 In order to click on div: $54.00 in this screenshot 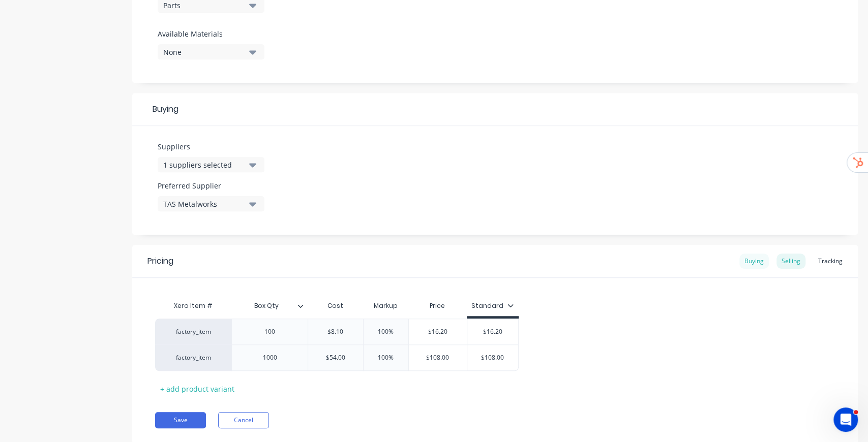, I will do `click(336, 358)`.